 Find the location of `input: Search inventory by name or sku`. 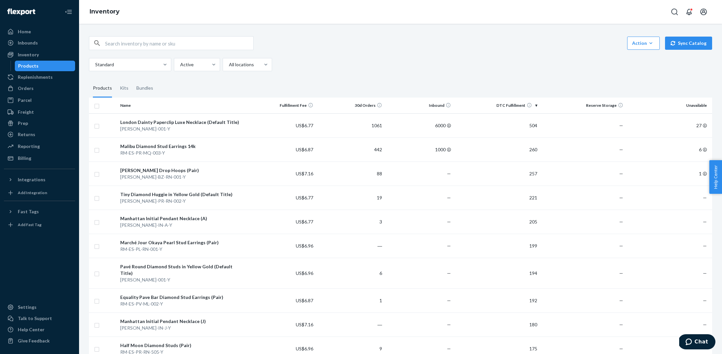

input: Search inventory by name or sku is located at coordinates (179, 43).